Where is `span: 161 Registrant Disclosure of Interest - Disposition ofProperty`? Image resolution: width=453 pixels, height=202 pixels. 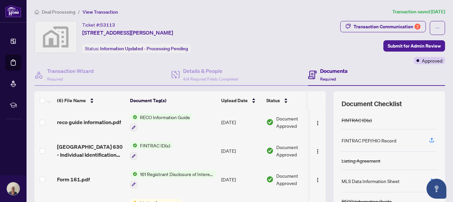
span: 161 Registrant Disclosure of Interest - Disposition ofProperty is located at coordinates (177, 174).